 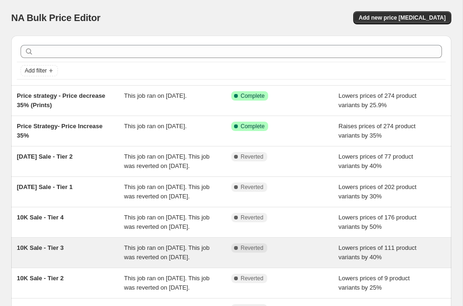 I want to click on span: Price strategy - Price decrease 35% (Prints), so click(x=61, y=100).